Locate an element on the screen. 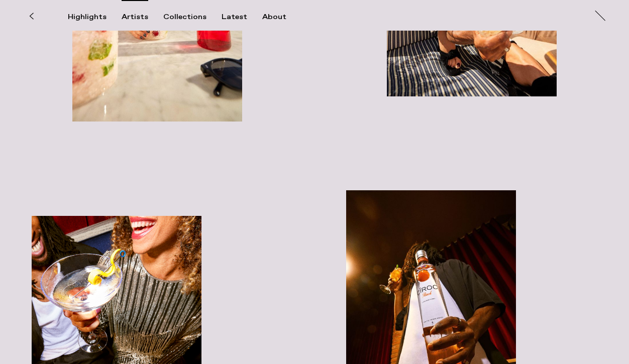 The height and width of the screenshot is (364, 629). button: Artists is located at coordinates (142, 17).